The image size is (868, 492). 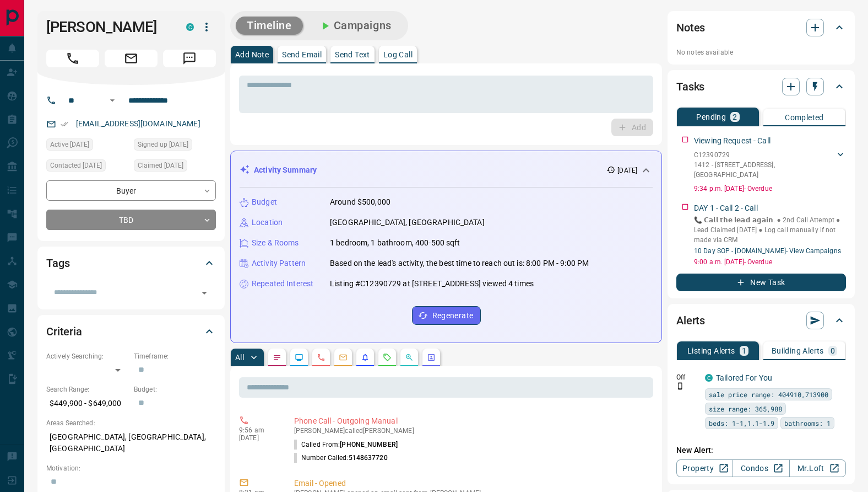 I want to click on h2: Tasks, so click(x=690, y=86).